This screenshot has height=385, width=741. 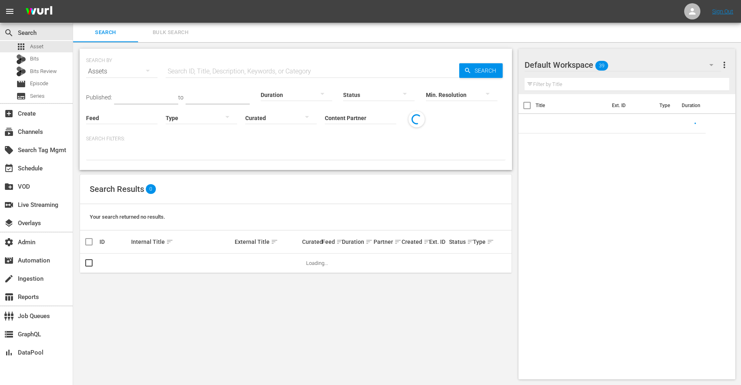 What do you see at coordinates (722, 11) in the screenshot?
I see `a: Sign Out` at bounding box center [722, 11].